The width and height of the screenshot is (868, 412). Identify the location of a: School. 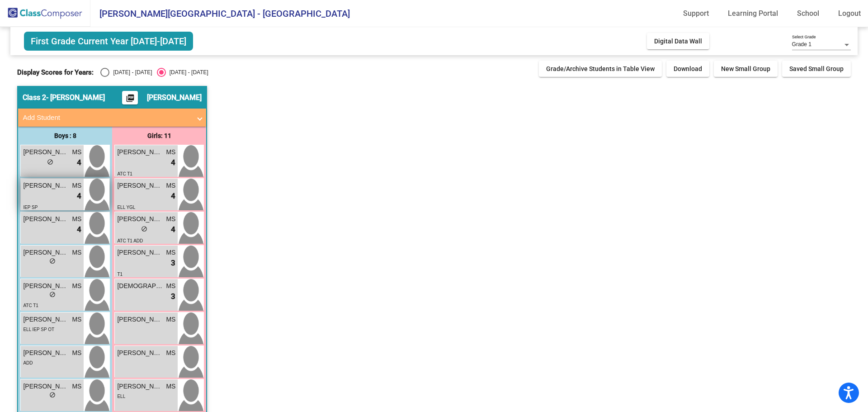
(808, 13).